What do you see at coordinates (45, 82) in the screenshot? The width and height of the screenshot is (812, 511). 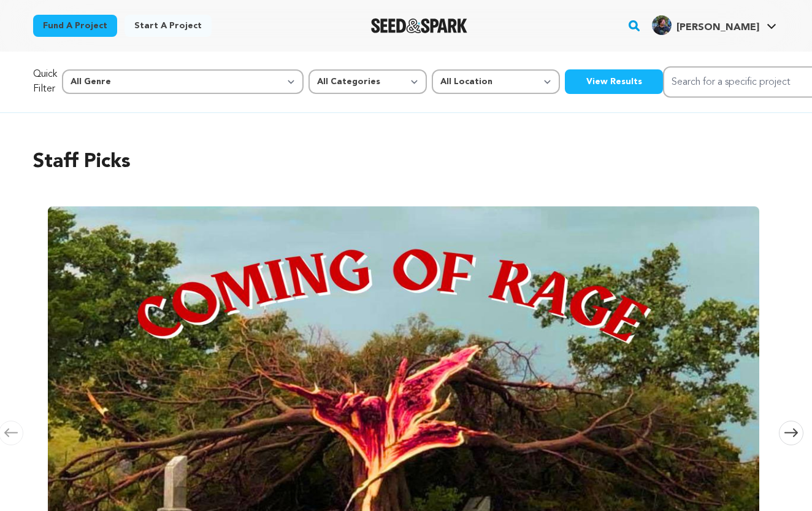 I see `p: Quick Filter` at bounding box center [45, 82].